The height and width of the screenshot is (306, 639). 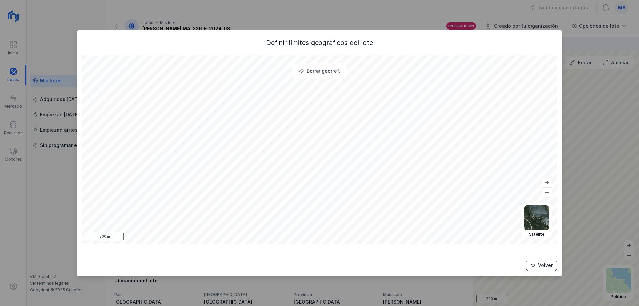 What do you see at coordinates (323, 71) in the screenshot?
I see `div: Borrar georref.` at bounding box center [323, 71].